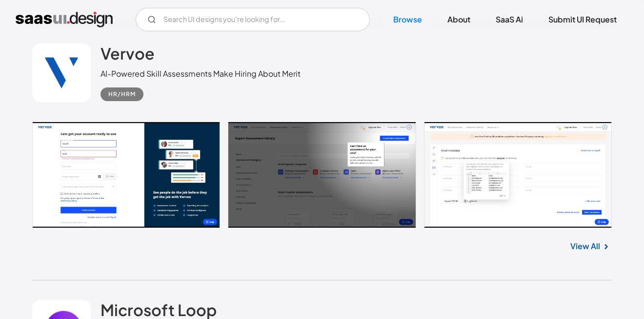  What do you see at coordinates (509, 19) in the screenshot?
I see `a: SaaS Ai` at bounding box center [509, 19].